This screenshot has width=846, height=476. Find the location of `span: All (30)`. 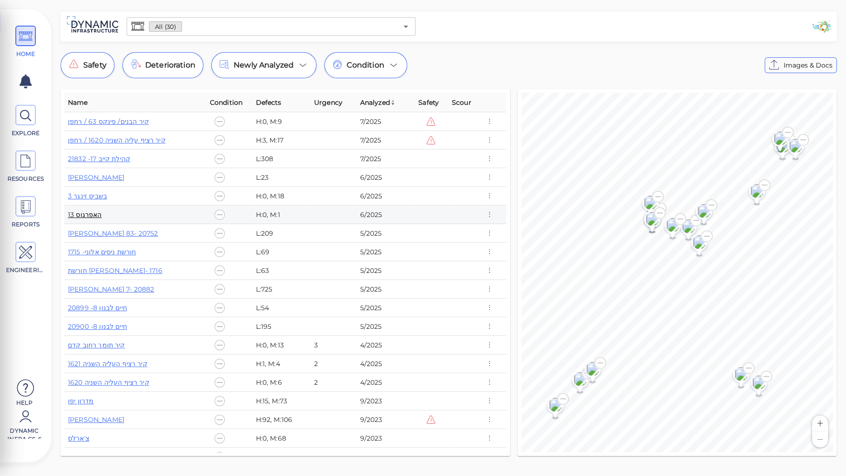

span: All (30) is located at coordinates (165, 27).